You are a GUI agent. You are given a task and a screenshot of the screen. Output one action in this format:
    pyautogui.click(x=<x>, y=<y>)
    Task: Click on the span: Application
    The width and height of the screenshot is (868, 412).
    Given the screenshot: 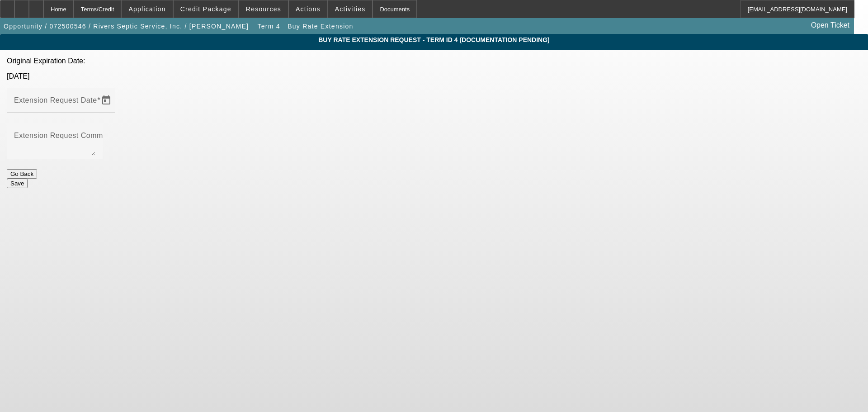 What is the action you would take?
    pyautogui.click(x=147, y=9)
    